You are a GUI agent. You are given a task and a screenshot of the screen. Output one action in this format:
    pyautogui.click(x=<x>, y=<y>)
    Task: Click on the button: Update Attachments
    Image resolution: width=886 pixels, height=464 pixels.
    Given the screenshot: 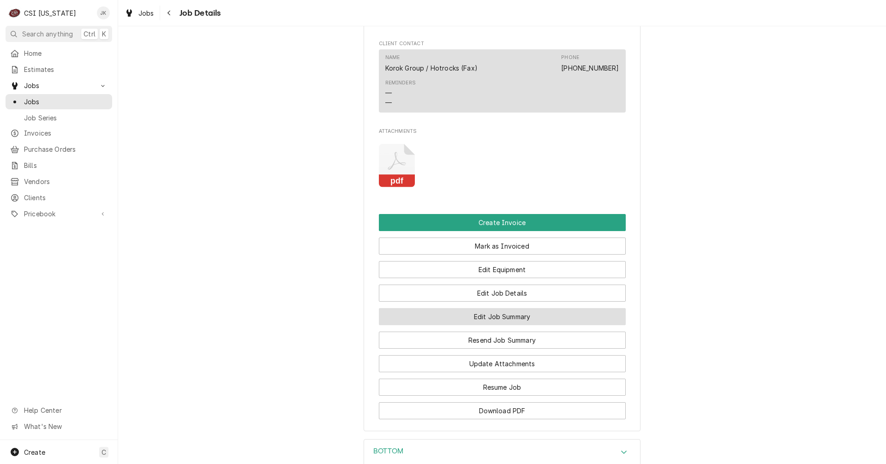 What is the action you would take?
    pyautogui.click(x=502, y=364)
    